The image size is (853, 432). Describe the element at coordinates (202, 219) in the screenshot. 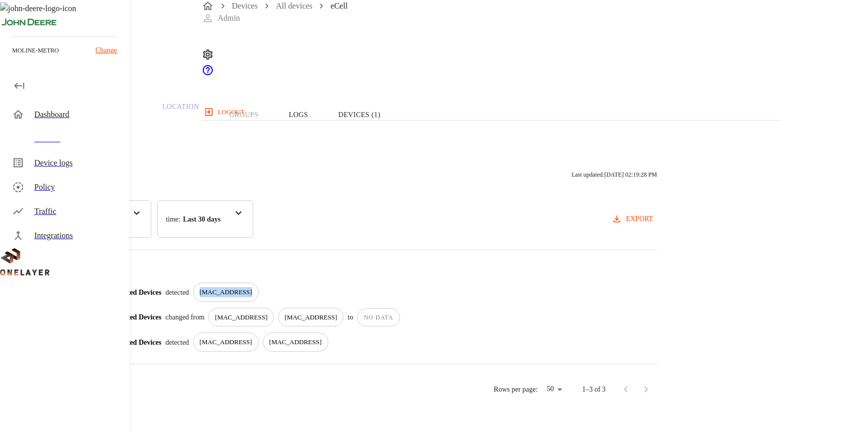

I see `p: Last 30 days` at that location.